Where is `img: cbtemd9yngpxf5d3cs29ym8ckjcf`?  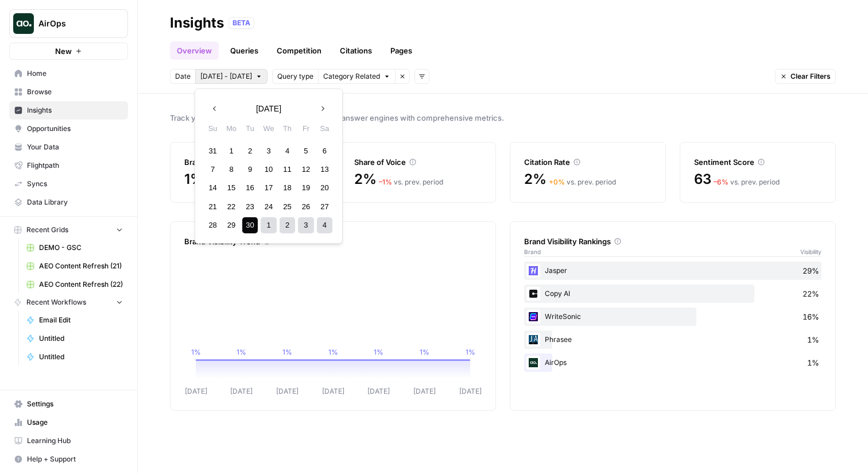 img: cbtemd9yngpxf5d3cs29ym8ckjcf is located at coordinates (533, 316).